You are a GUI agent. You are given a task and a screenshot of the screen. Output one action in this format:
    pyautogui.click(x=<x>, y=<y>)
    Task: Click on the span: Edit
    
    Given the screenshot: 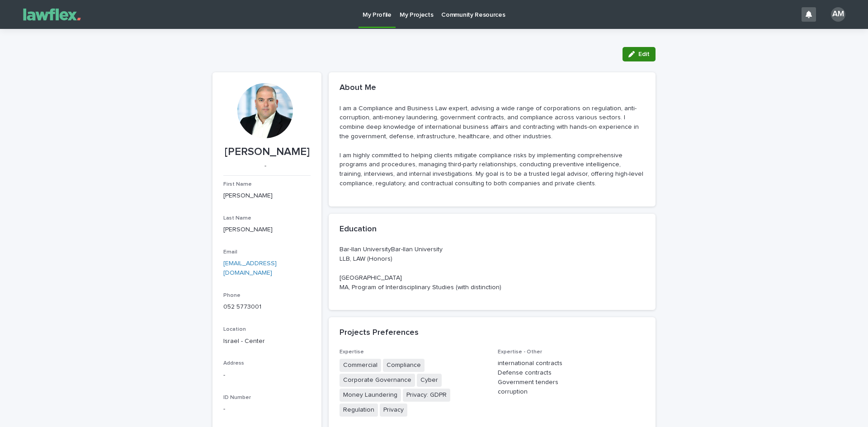 What is the action you would take?
    pyautogui.click(x=644, y=54)
    